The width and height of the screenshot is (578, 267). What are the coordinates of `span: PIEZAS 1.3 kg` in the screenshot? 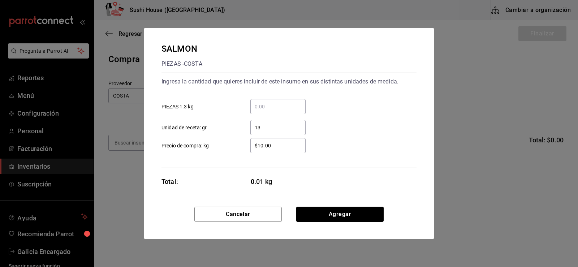 It's located at (177, 107).